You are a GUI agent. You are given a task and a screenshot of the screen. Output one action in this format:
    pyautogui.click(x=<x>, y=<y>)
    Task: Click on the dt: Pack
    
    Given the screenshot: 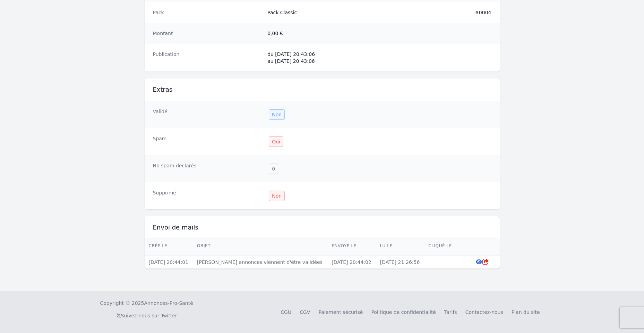 What is the action you would take?
    pyautogui.click(x=208, y=13)
    